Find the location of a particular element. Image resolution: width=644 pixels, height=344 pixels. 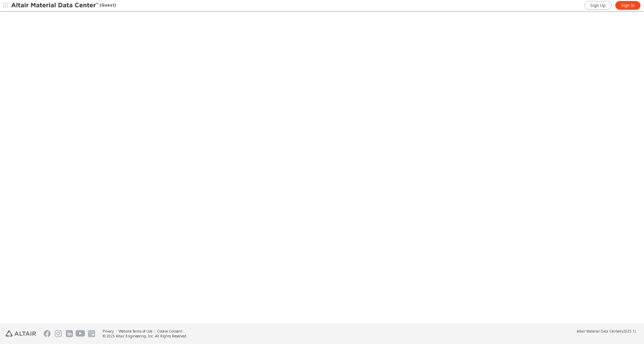

a: Sign In is located at coordinates (628, 5).